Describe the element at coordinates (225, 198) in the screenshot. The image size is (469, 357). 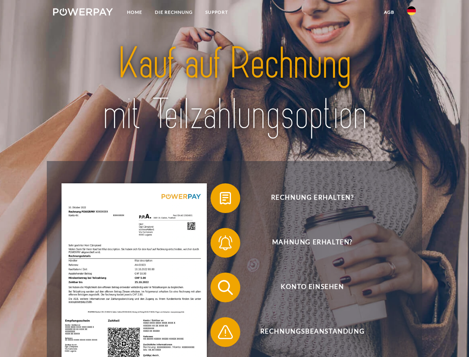
I see `img: qb_bill.svg` at that location.